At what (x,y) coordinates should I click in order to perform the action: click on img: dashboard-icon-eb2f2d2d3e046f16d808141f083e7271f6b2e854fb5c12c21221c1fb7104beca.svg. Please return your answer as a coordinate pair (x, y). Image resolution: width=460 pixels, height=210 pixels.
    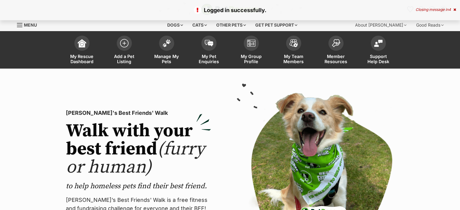
    Looking at the image, I should click on (82, 43).